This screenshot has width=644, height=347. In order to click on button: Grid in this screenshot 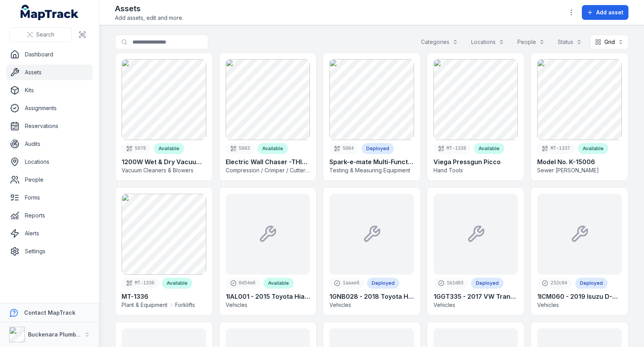, I will do `click(609, 42)`.